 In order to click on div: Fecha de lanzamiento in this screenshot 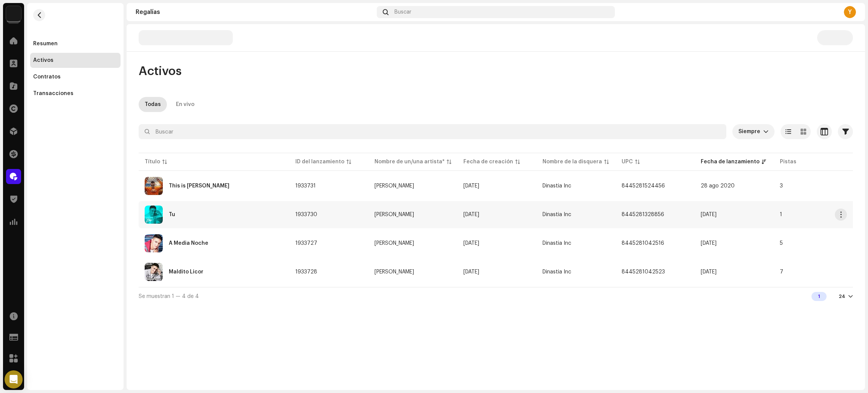, I will do `click(730, 162)`.